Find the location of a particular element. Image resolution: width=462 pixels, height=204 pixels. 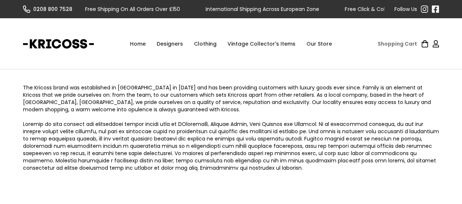

div: Free Click & Collect On All Orders is located at coordinates (387, 9).